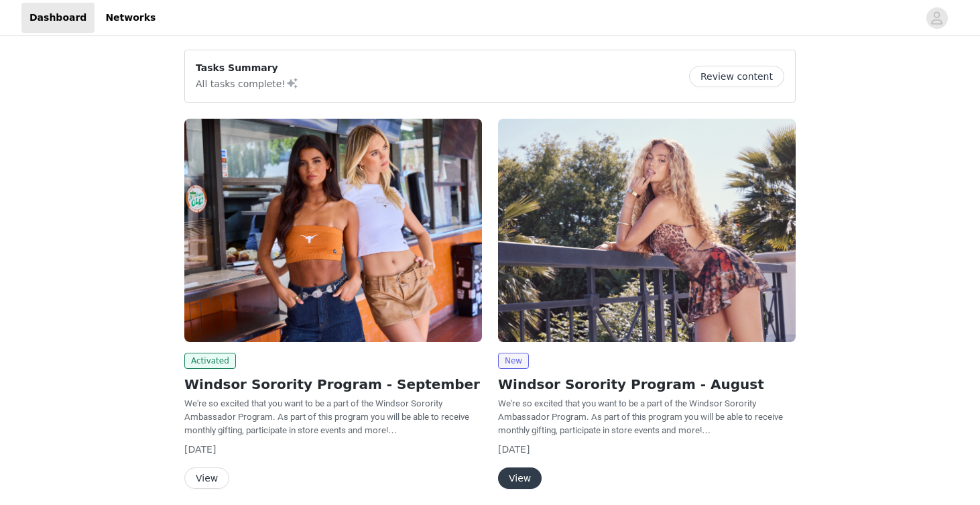 This screenshot has width=980, height=505. I want to click on p: All tasks complete!, so click(247, 83).